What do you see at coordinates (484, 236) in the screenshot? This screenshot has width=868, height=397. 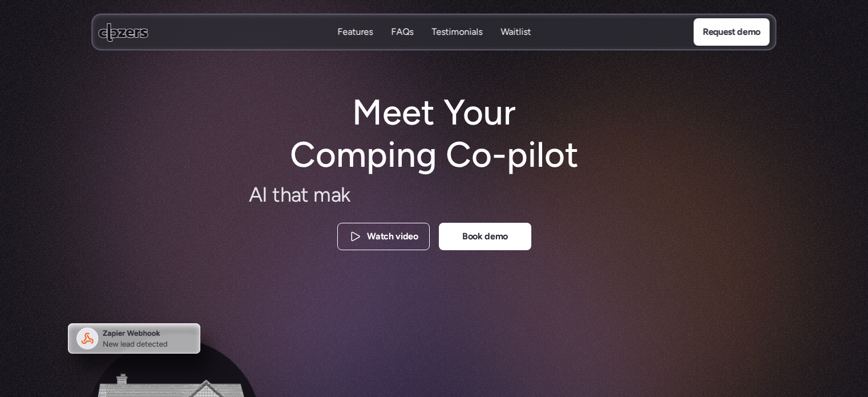 I see `p: Book demo` at bounding box center [484, 236].